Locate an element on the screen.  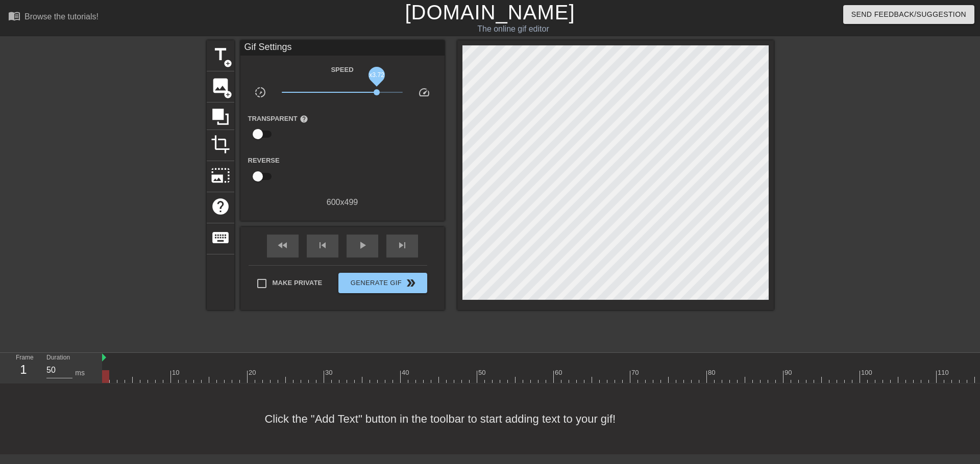
span: skip_next is located at coordinates (402, 246).